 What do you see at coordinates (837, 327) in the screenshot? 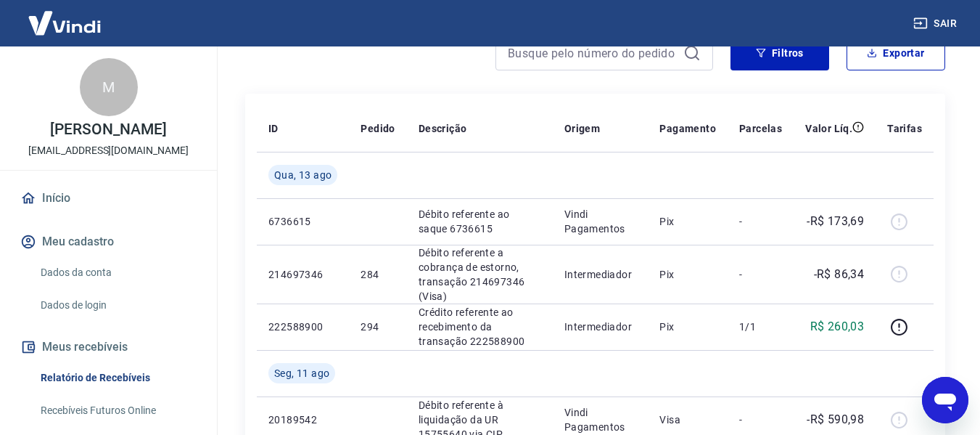
I see `p: R$ 260,03` at bounding box center [837, 327].